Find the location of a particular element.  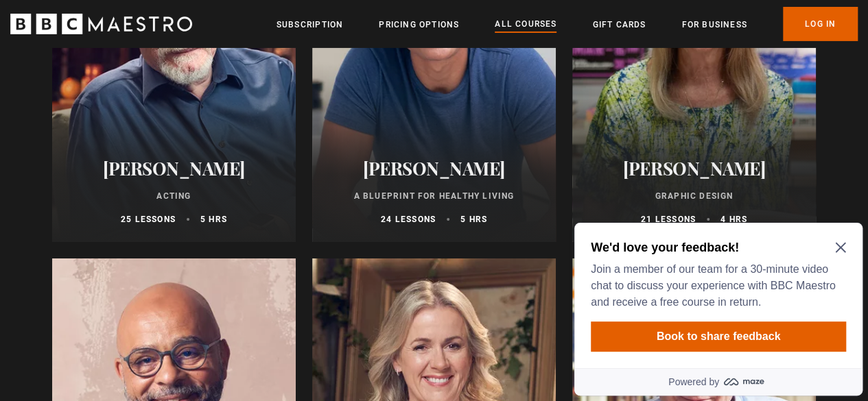

button: Close Maze Prompt is located at coordinates (272, 30).